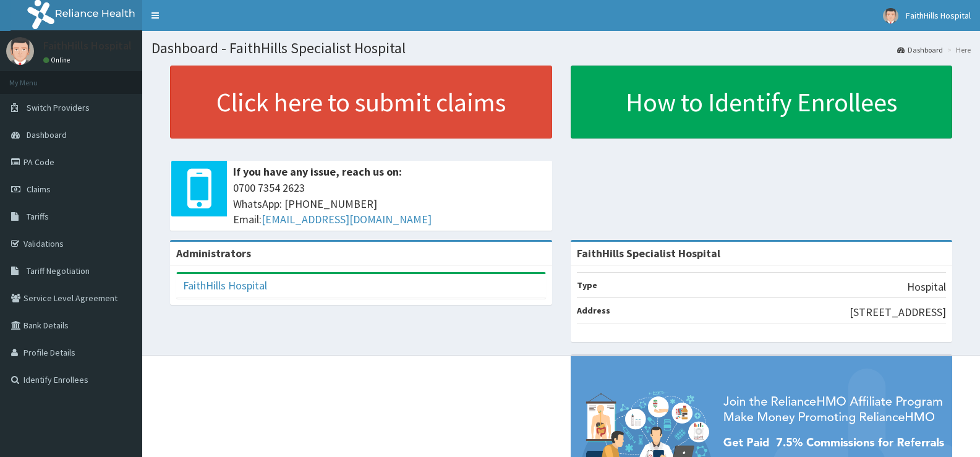 The image size is (980, 457). What do you see at coordinates (649, 253) in the screenshot?
I see `strong: FaithHills Specialist Hospital` at bounding box center [649, 253].